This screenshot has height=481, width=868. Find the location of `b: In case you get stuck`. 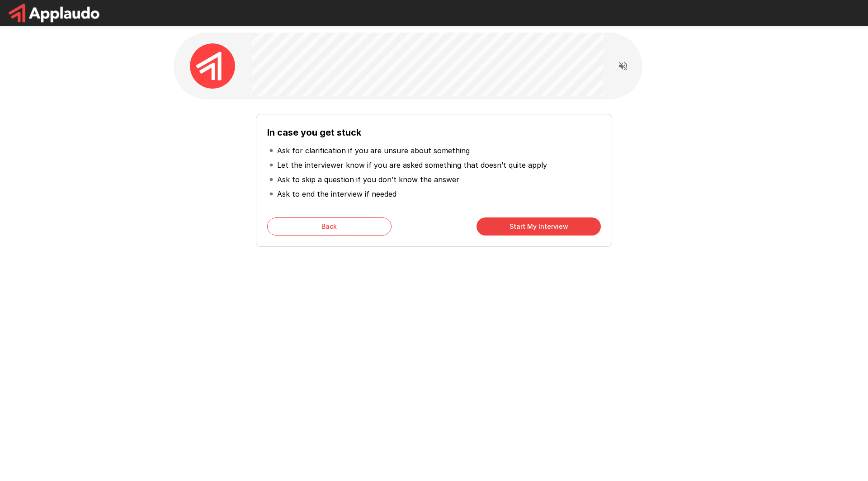

b: In case you get stuck is located at coordinates (315, 132).